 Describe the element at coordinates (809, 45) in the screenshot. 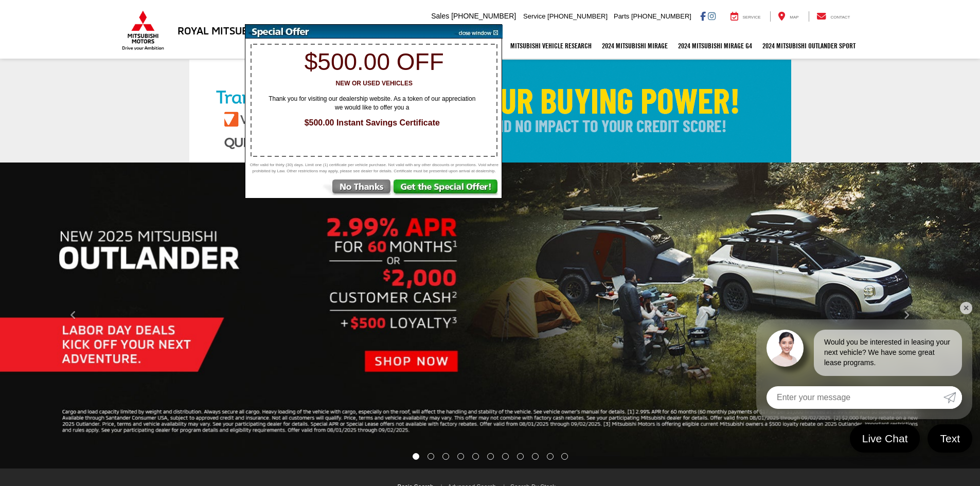

I see `a: 2024 Mitsubishi Outlander SPORT` at that location.